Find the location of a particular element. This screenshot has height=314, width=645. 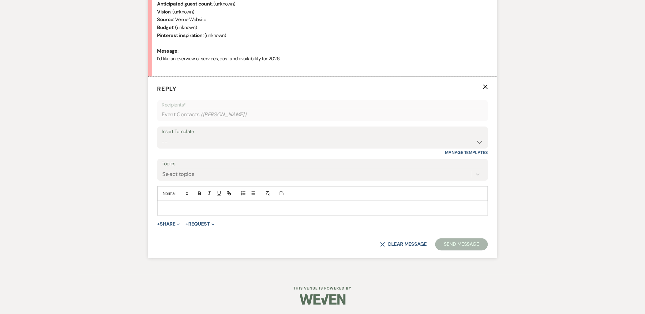

label: Topics is located at coordinates (323, 164).